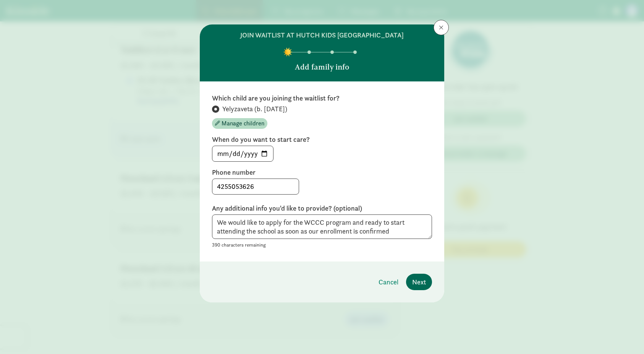  Describe the element at coordinates (239, 123) in the screenshot. I see `button: Manage children` at that location.